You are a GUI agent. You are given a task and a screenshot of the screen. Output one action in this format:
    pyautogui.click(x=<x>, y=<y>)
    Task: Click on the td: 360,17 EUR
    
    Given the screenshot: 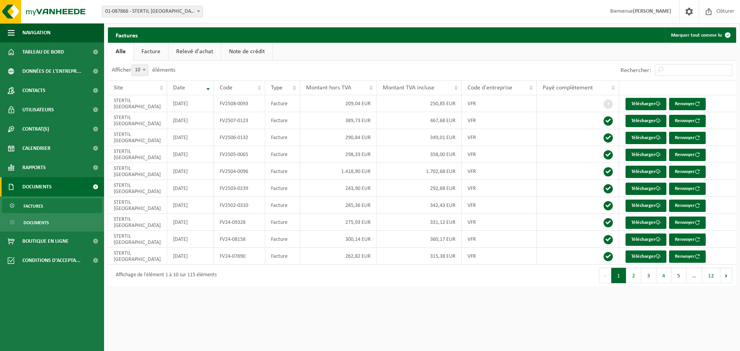 What is the action you would take?
    pyautogui.click(x=419, y=239)
    